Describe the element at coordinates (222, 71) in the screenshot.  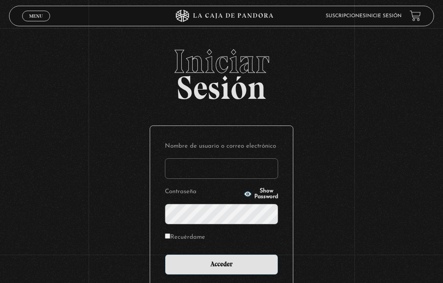
I see `h2: Sesión` at that location.